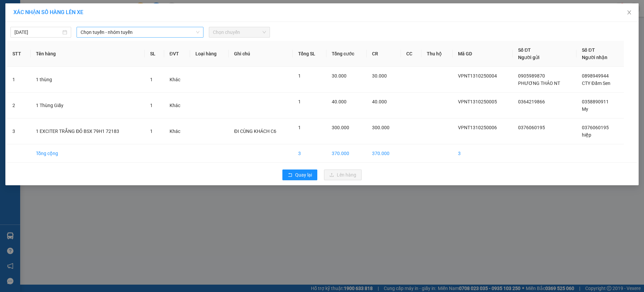 This screenshot has height=292, width=644. Describe the element at coordinates (87, 153) in the screenshot. I see `td: Tổng cộng` at that location.